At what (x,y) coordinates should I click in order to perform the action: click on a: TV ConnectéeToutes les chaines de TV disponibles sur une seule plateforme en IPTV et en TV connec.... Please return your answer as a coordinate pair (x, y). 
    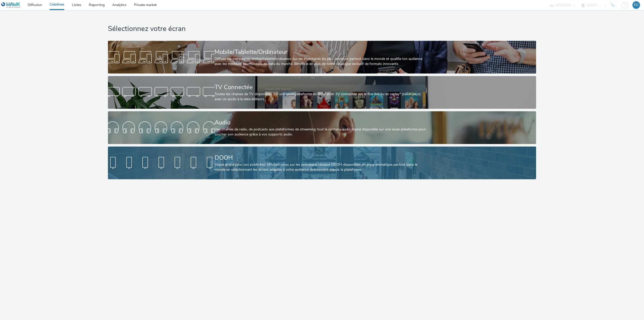
    Looking at the image, I should click on (322, 92).